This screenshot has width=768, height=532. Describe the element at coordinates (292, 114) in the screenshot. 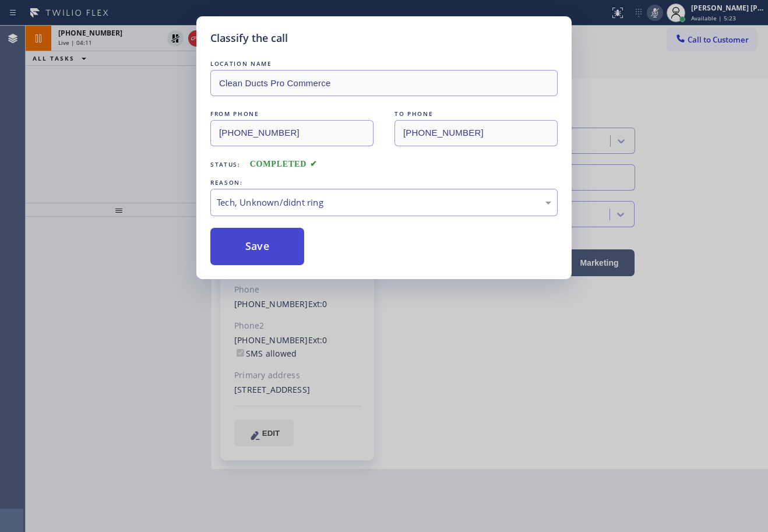

I see `div: FROM PHONE` at that location.